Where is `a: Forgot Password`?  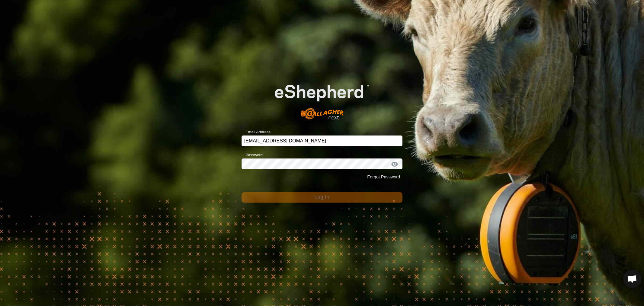
a: Forgot Password is located at coordinates (383, 177).